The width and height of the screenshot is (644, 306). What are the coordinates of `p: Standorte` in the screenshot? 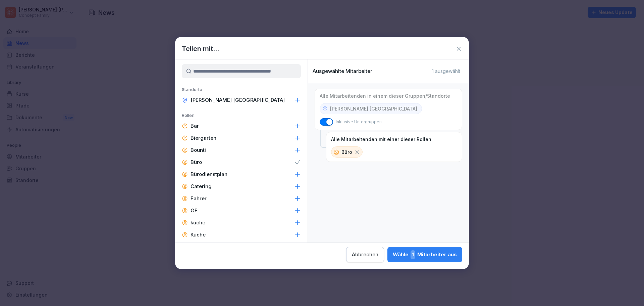 It's located at (242, 90).